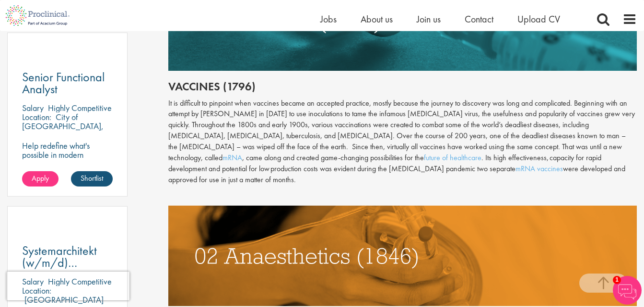 This screenshot has width=644, height=307. What do you see at coordinates (67, 159) in the screenshot?
I see `p: Help redefine what's possible in modern medicine with this position in Functional Analysis!` at bounding box center [67, 159].